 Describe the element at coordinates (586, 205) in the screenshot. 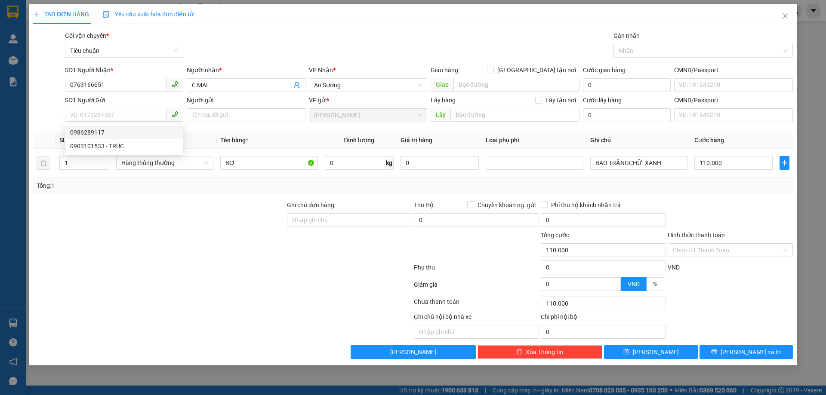

I see `span: Phí thu hộ khách nhận trả` at that location.